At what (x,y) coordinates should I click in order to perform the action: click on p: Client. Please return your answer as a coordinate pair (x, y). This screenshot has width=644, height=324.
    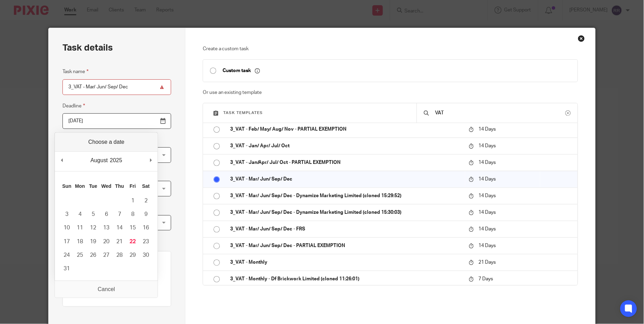
    Looking at the image, I should click on (117, 283).